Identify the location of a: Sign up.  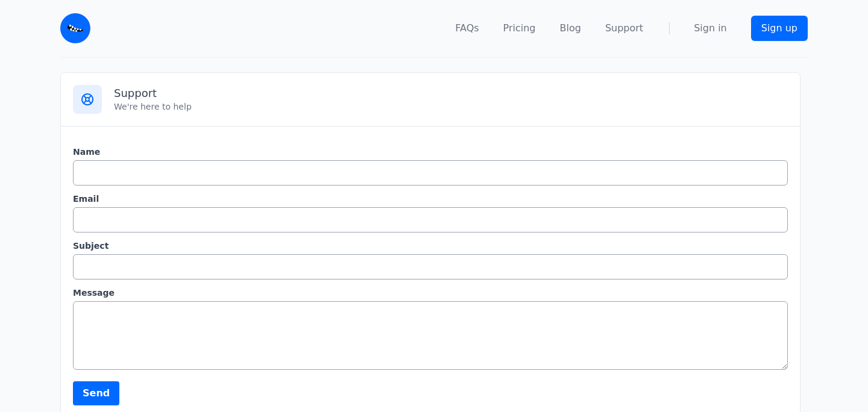
(779, 28).